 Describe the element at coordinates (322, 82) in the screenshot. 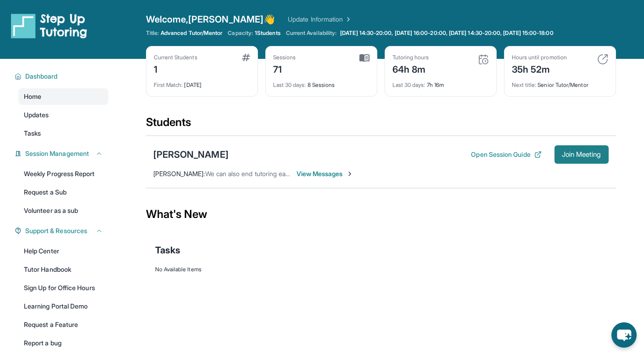

I see `div: 8 Sessions` at that location.